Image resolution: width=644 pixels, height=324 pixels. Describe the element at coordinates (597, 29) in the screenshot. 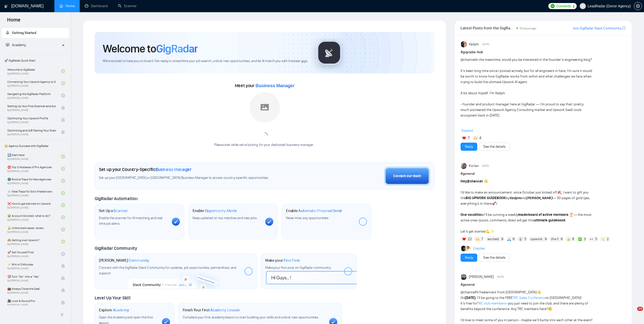

I see `a: Join GigRadar Slack Community` at that location.